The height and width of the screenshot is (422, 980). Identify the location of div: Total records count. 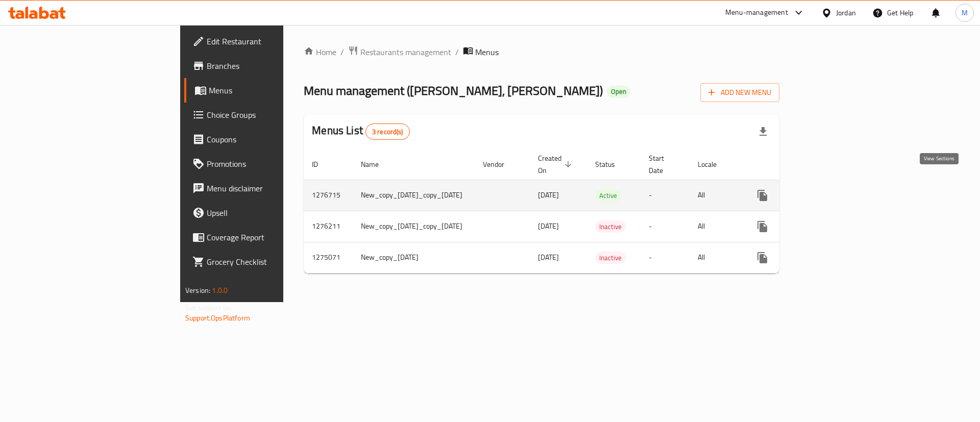
(387, 131).